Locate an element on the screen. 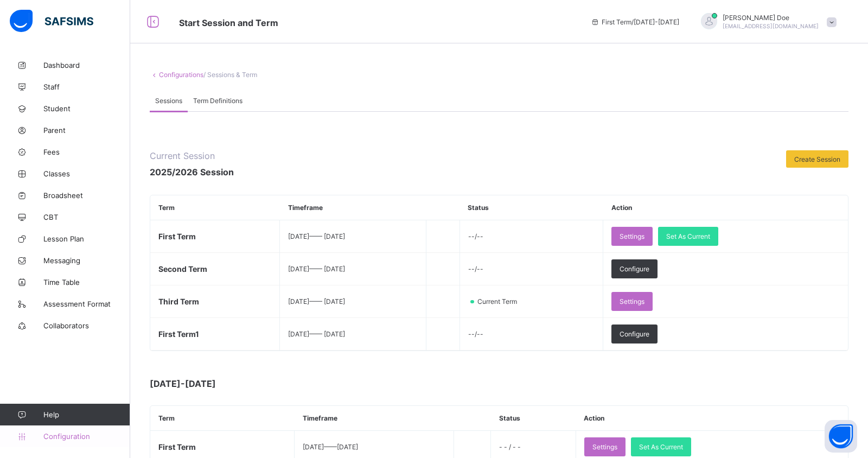 Image resolution: width=868 pixels, height=458 pixels. span: Term Definitions is located at coordinates (218, 100).